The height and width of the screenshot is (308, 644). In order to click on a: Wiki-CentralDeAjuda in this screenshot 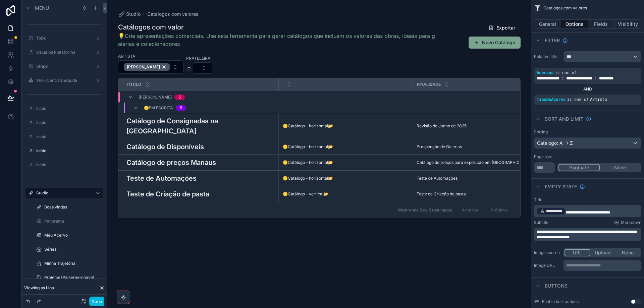, I will do `click(63, 80)`.